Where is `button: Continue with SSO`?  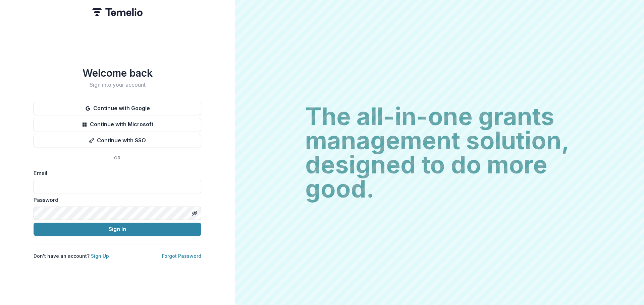 button: Continue with SSO is located at coordinates (117, 141).